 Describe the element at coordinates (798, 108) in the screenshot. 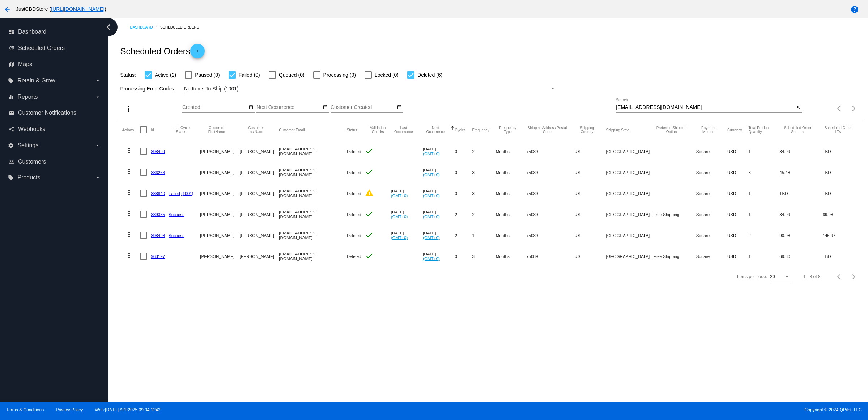

I see `button: Clear` at that location.